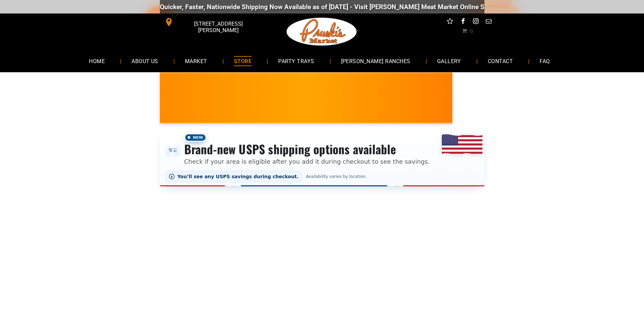  What do you see at coordinates (238, 177) in the screenshot?
I see `span: You’ll see any USPS savings during checkout.` at bounding box center [238, 177].